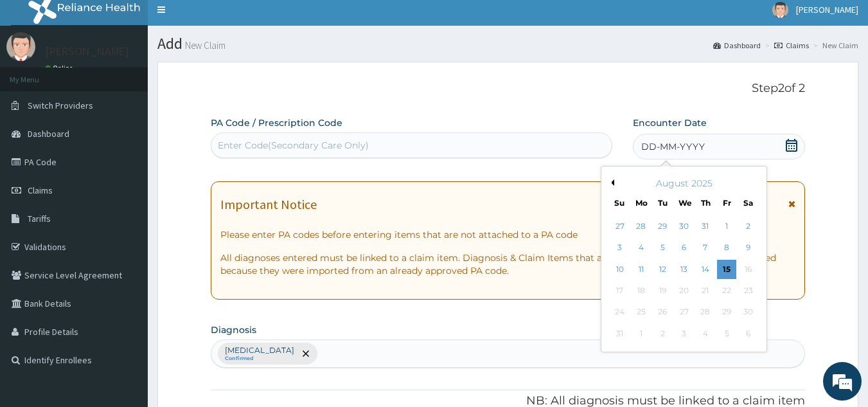  What do you see at coordinates (259, 359) in the screenshot?
I see `small: Confirmed` at bounding box center [259, 359].